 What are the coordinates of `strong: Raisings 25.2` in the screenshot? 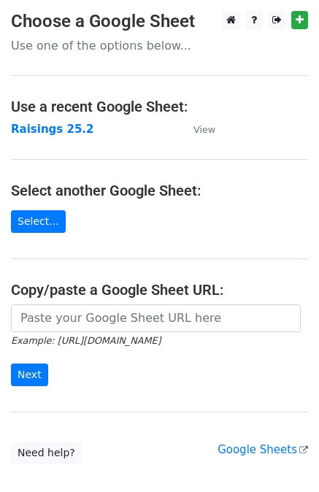 It's located at (52, 129).